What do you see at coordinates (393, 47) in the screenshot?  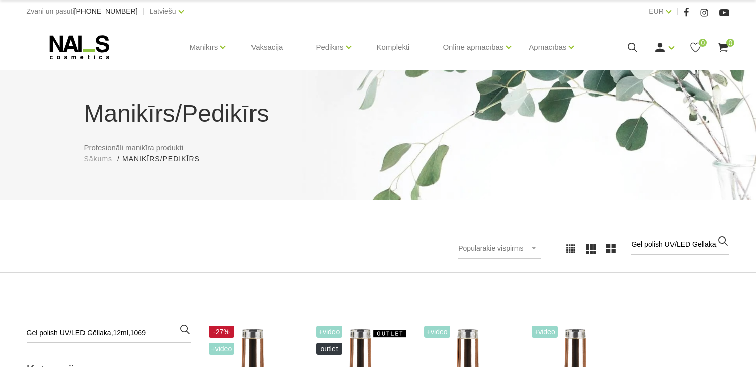 I see `a: Komplekti` at bounding box center [393, 47].